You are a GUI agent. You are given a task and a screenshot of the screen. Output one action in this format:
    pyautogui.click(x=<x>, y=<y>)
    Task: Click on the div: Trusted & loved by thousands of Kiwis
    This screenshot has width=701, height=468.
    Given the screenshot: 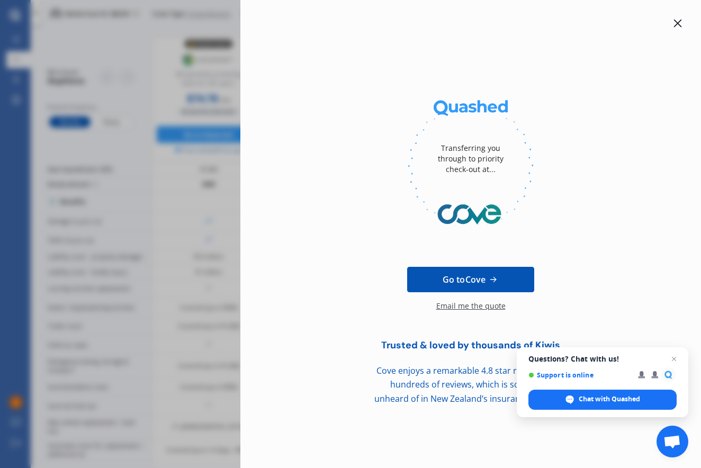 What is the action you would take?
    pyautogui.click(x=471, y=345)
    